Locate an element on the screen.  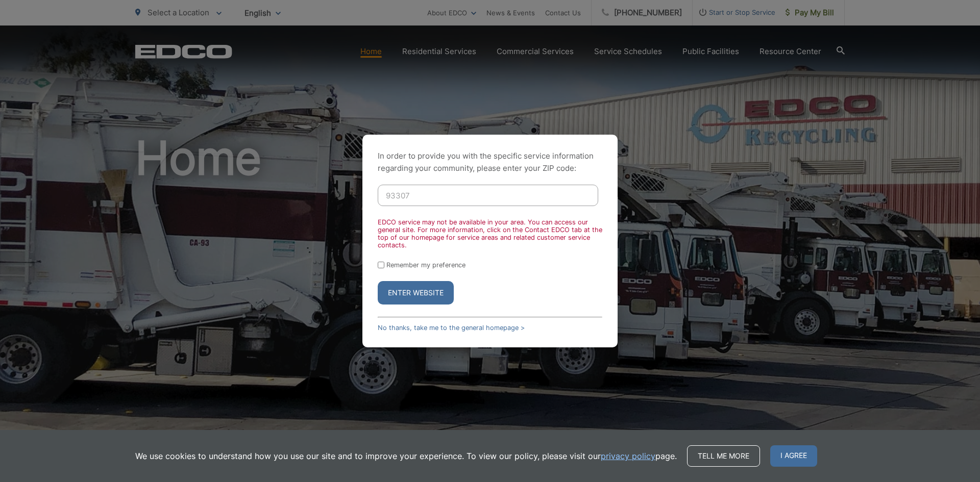
a: Tell me more is located at coordinates (723, 457).